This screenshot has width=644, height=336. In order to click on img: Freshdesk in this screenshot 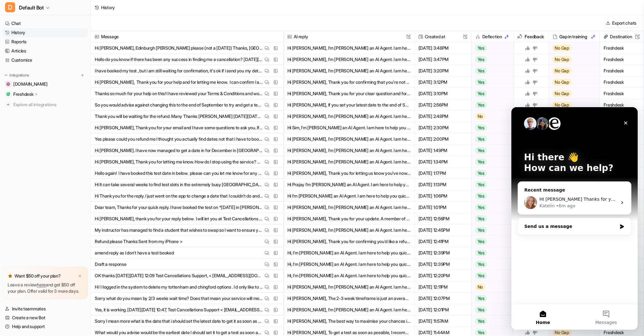, I will do `click(8, 94)`.